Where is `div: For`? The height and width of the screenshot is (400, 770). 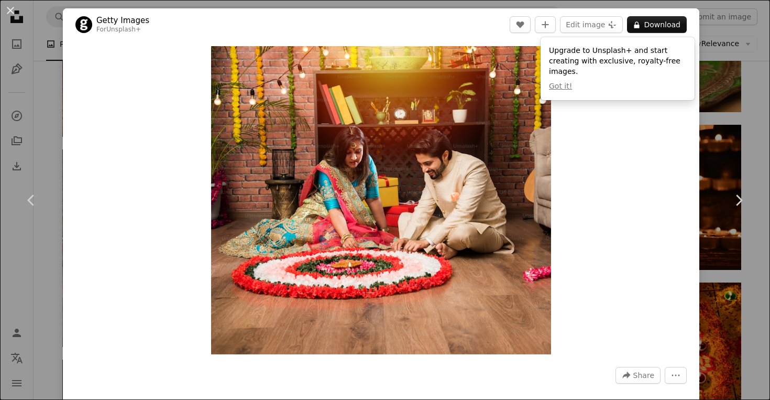
div: For is located at coordinates (123, 30).